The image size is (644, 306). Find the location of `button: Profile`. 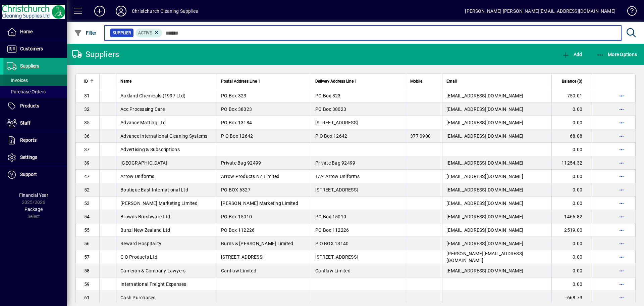

button: Profile is located at coordinates (121, 11).